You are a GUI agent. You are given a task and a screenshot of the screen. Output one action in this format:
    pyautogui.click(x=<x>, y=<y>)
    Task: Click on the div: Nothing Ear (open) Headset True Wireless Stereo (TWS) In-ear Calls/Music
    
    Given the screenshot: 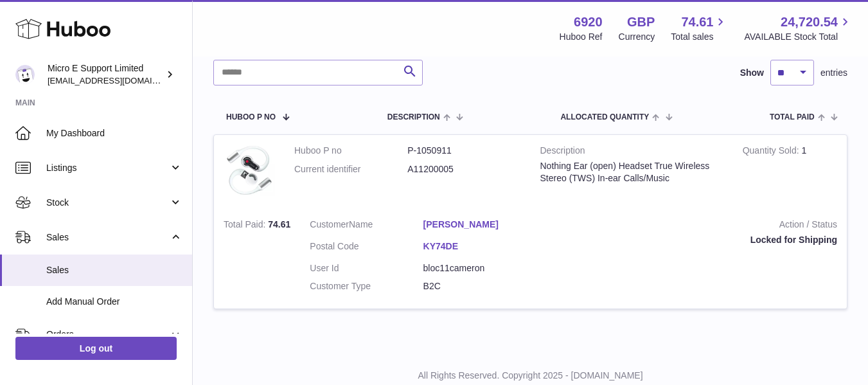 What is the action you would take?
    pyautogui.click(x=631, y=172)
    